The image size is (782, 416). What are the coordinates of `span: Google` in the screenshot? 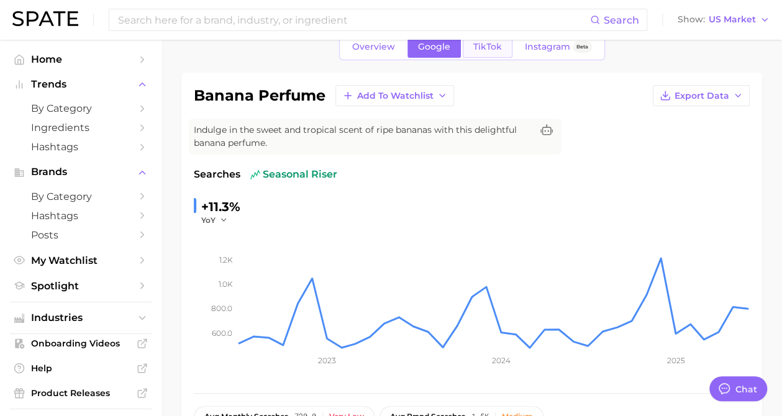 It's located at (434, 47).